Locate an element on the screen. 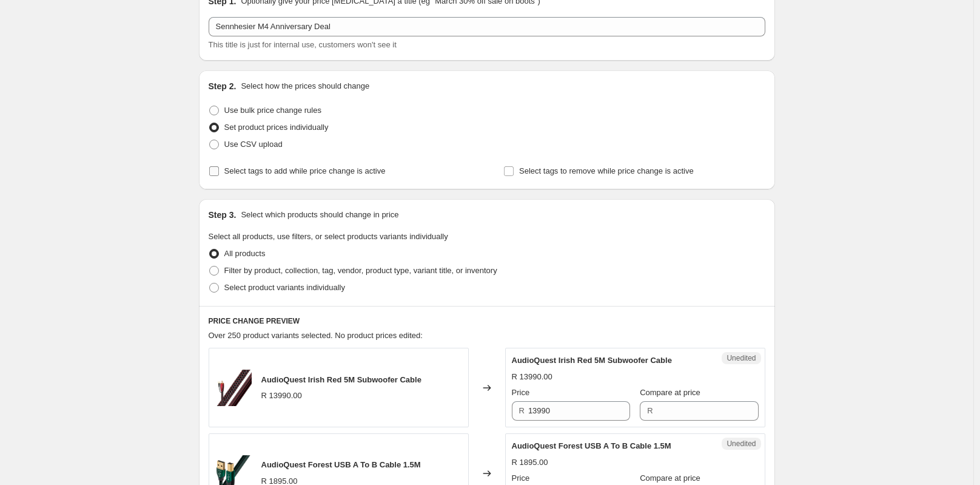 Image resolution: width=980 pixels, height=485 pixels. h6: PRICE CHANGE PREVIEW is located at coordinates (486, 321).